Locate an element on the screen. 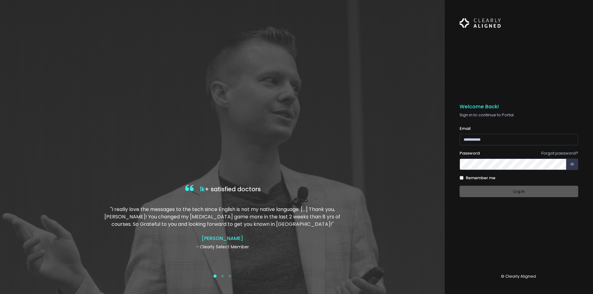  label: Password is located at coordinates (469, 153).